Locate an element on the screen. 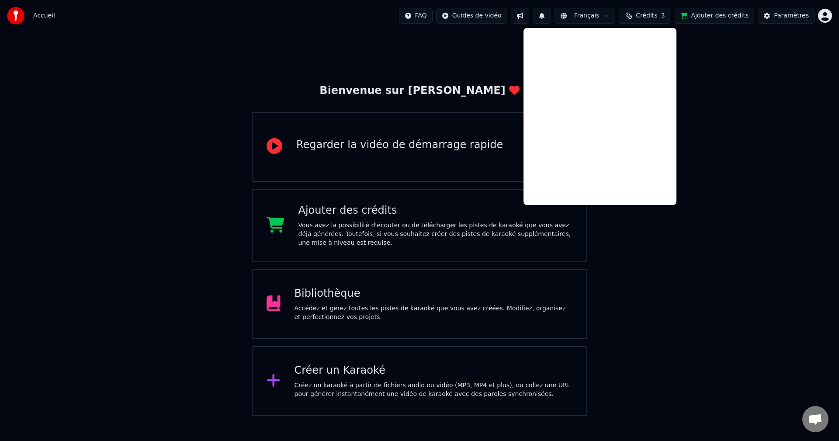 The width and height of the screenshot is (839, 441). nav: breadcrumb is located at coordinates (44, 16).